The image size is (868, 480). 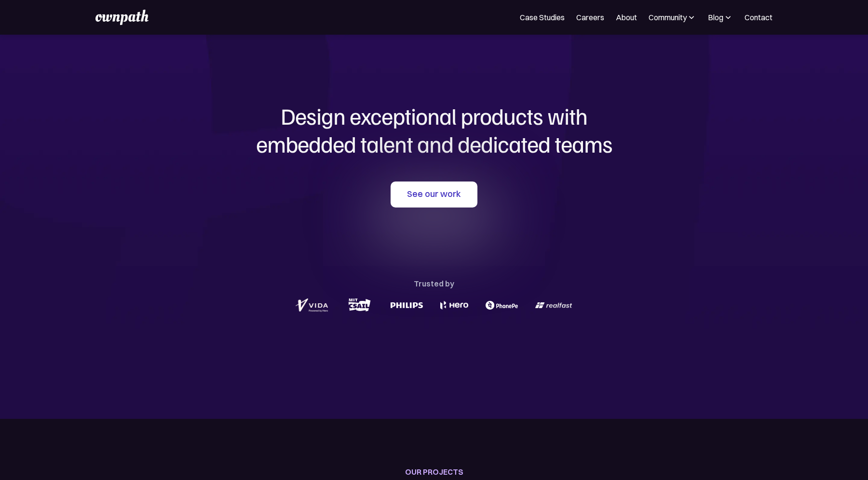 What do you see at coordinates (590, 17) in the screenshot?
I see `a: Careers` at bounding box center [590, 17].